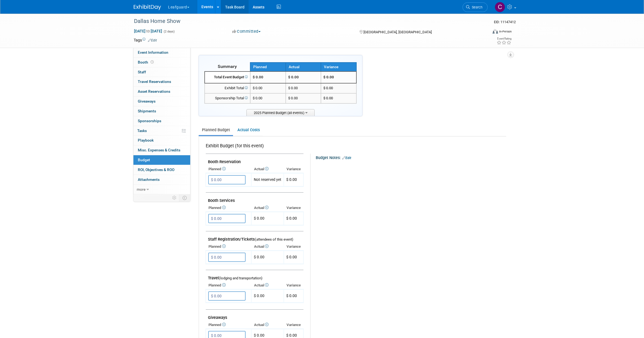 The width and height of the screenshot is (644, 338). Describe the element at coordinates (162, 141) in the screenshot. I see `a: Playbook` at that location.